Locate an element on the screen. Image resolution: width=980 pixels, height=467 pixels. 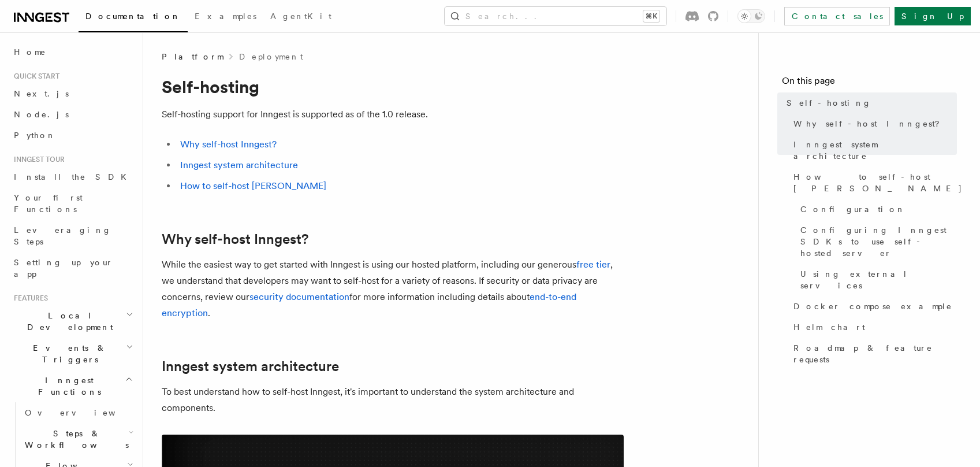
span: Platform is located at coordinates (192, 56).